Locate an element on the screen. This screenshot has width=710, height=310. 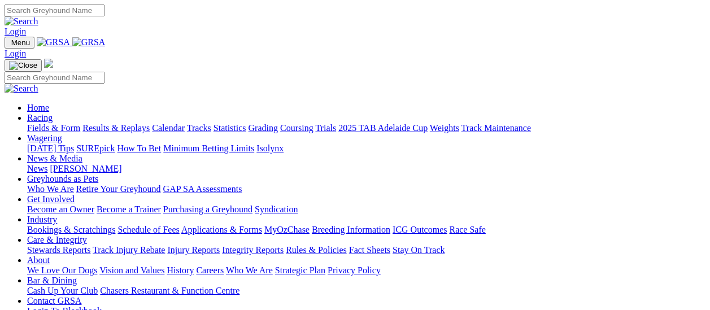
a: History is located at coordinates (180, 270).